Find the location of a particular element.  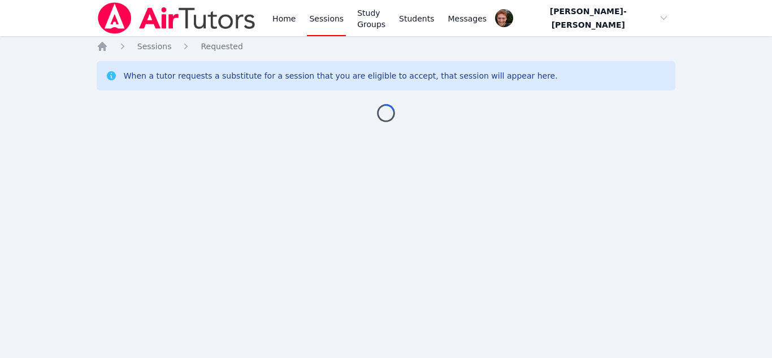

a: Requested is located at coordinates (222, 46).